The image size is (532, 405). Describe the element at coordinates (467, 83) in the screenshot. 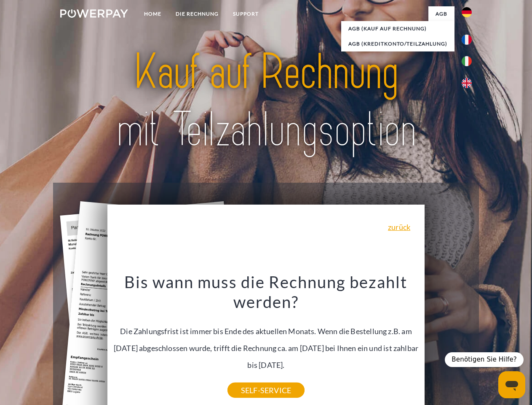

I see `img: en` at that location.